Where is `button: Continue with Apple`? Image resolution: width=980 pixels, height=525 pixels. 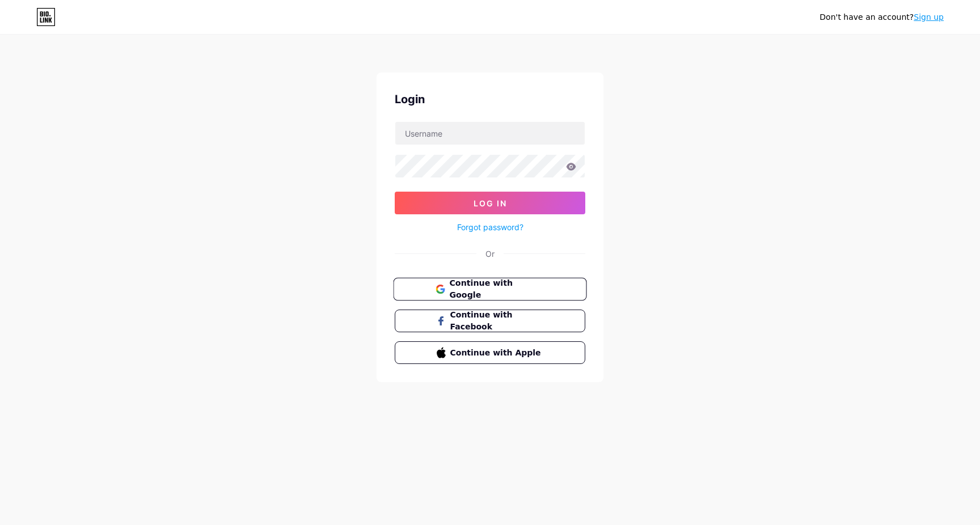 button: Continue with Apple is located at coordinates (490, 353).